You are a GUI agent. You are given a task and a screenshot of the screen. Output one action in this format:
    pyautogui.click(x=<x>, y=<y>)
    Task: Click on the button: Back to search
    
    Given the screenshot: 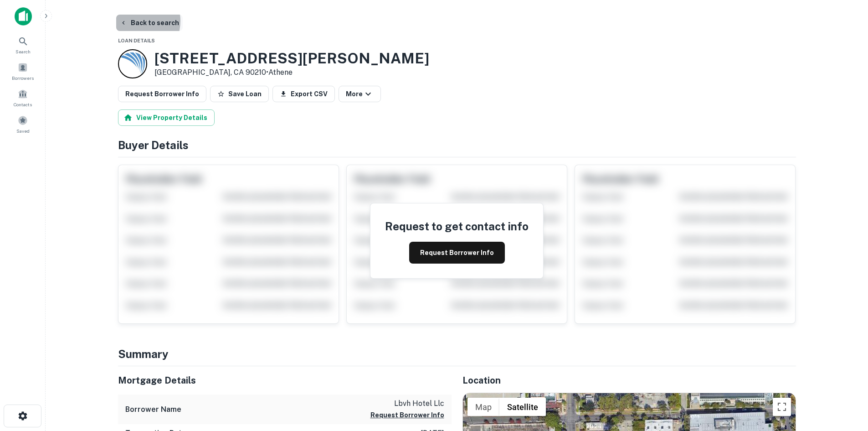 What is the action you would take?
    pyautogui.click(x=149, y=23)
    